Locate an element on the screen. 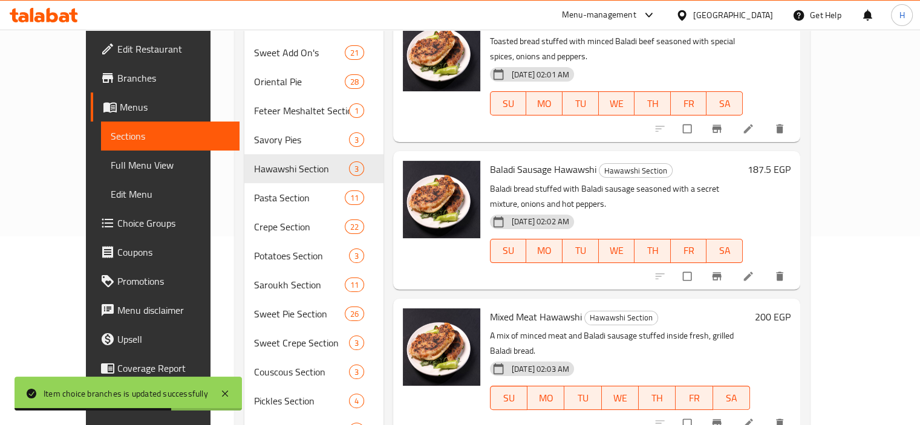  a: Coverage Report is located at coordinates (165, 368).